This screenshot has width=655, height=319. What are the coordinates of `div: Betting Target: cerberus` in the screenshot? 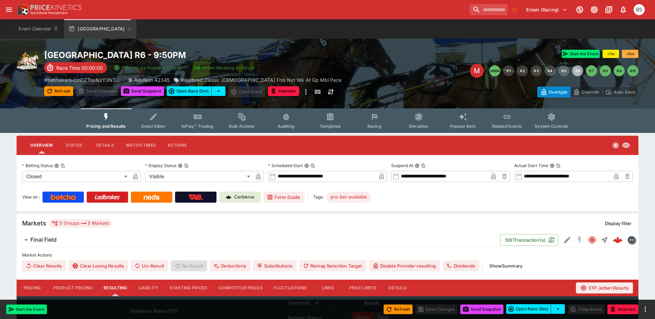 It's located at (349, 197).